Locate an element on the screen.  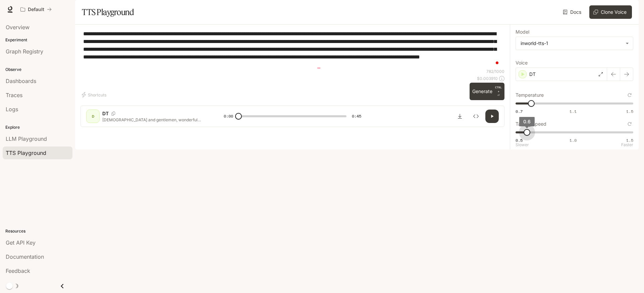
span: 0.7 is located at coordinates (519, 111).